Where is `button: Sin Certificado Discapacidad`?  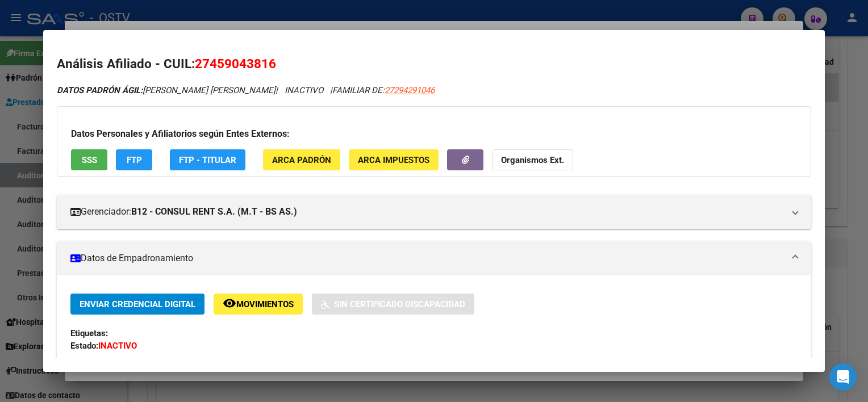
button: Sin Certificado Discapacidad is located at coordinates (393, 304).